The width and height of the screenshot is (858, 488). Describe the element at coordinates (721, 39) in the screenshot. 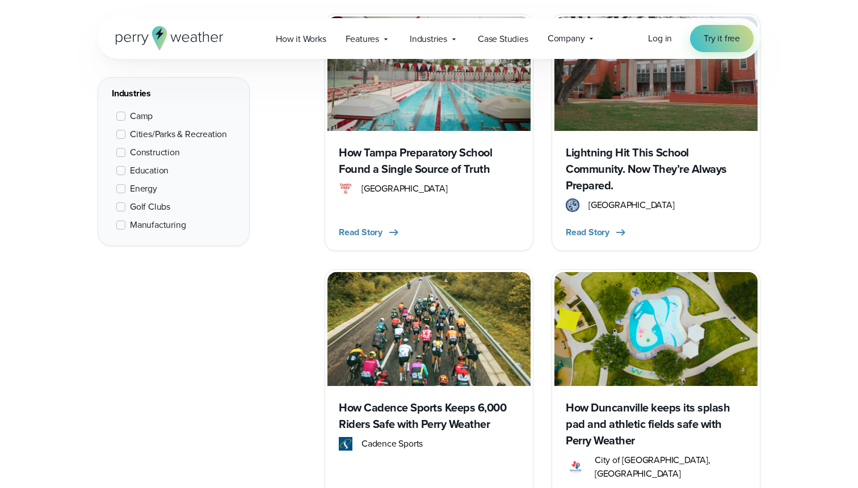

I see `span: Try it free` at that location.